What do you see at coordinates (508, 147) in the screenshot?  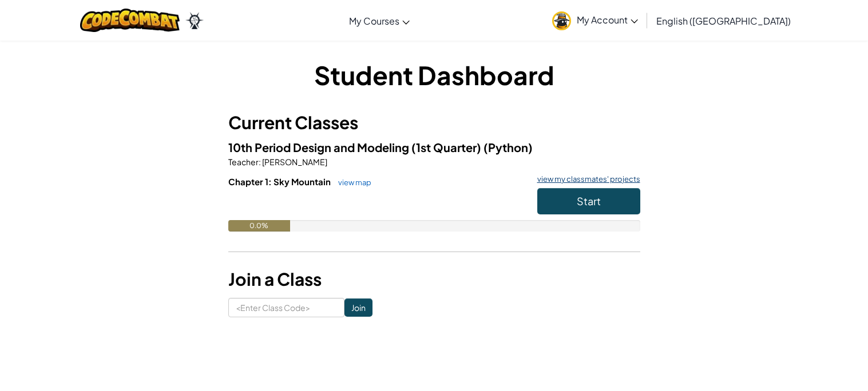 I see `span: (Python)` at bounding box center [508, 147].